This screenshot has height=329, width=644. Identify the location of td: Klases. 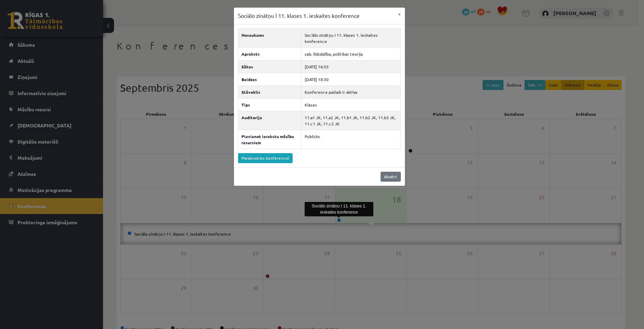
(351, 105).